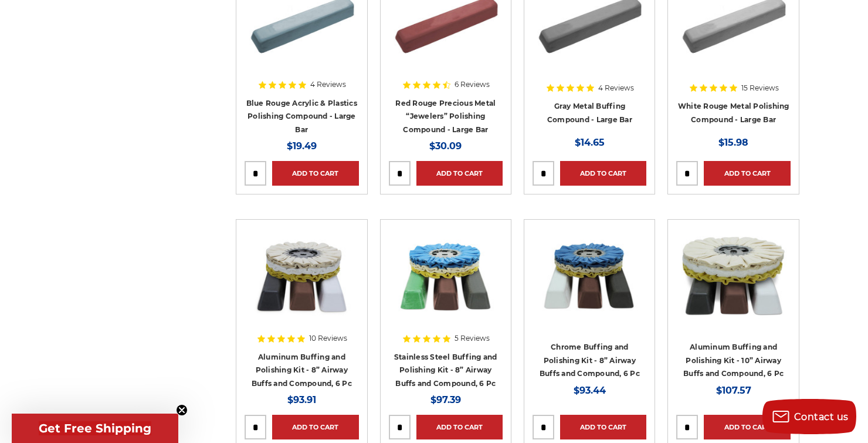  What do you see at coordinates (590, 390) in the screenshot?
I see `span: $93.44` at bounding box center [590, 390].